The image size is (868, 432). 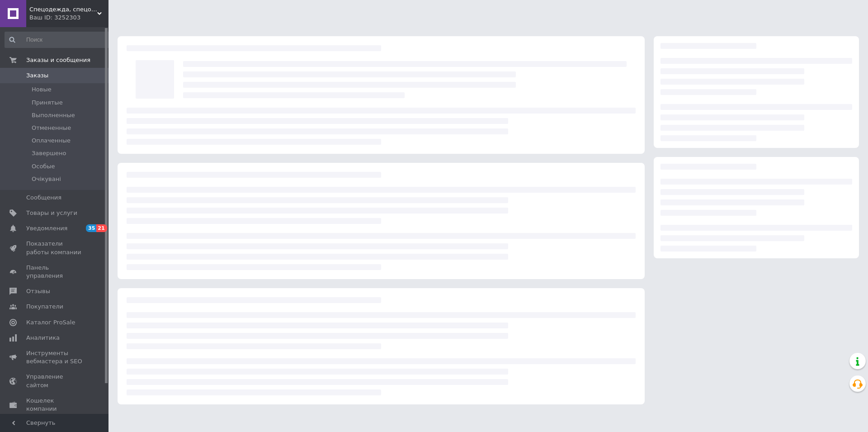 What do you see at coordinates (51, 140) in the screenshot?
I see `span: Оплаченные` at bounding box center [51, 140].